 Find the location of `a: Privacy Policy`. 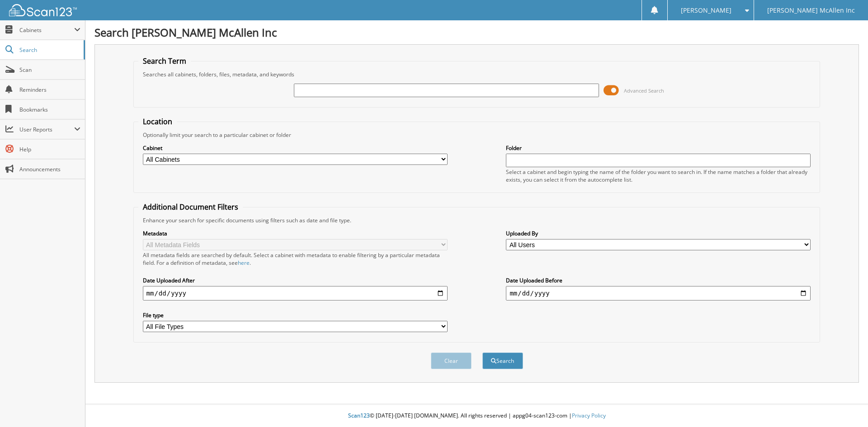

a: Privacy Policy is located at coordinates (589, 416).